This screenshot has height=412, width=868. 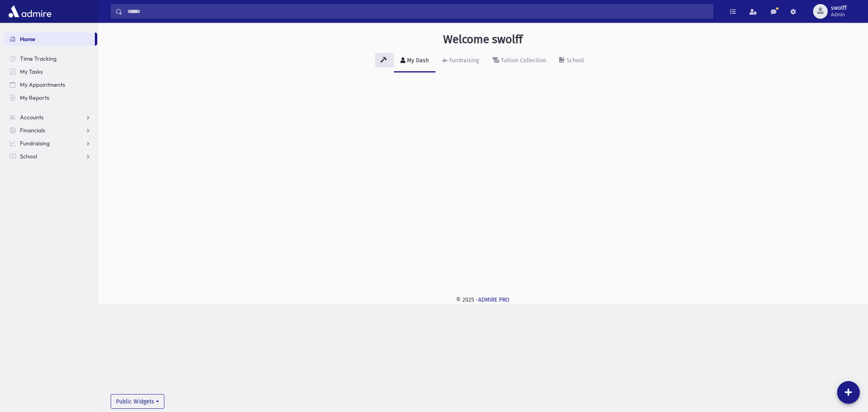 What do you see at coordinates (50, 118) in the screenshot?
I see `a: Accounts` at bounding box center [50, 118].